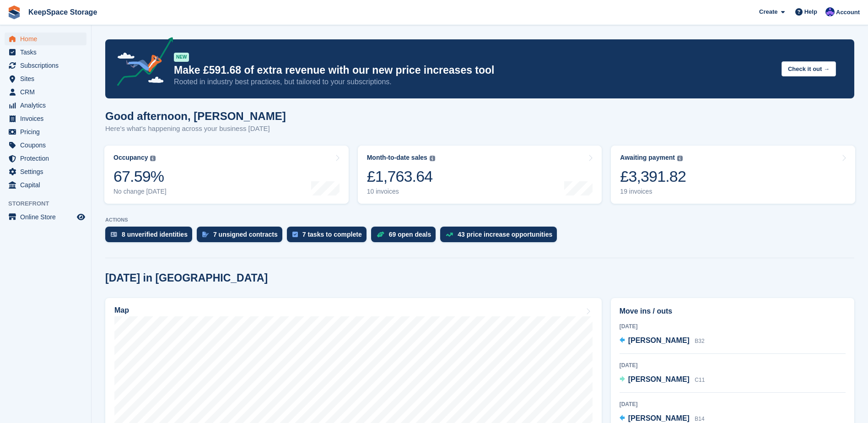  Describe the element at coordinates (48, 38) in the screenshot. I see `span: Home` at that location.